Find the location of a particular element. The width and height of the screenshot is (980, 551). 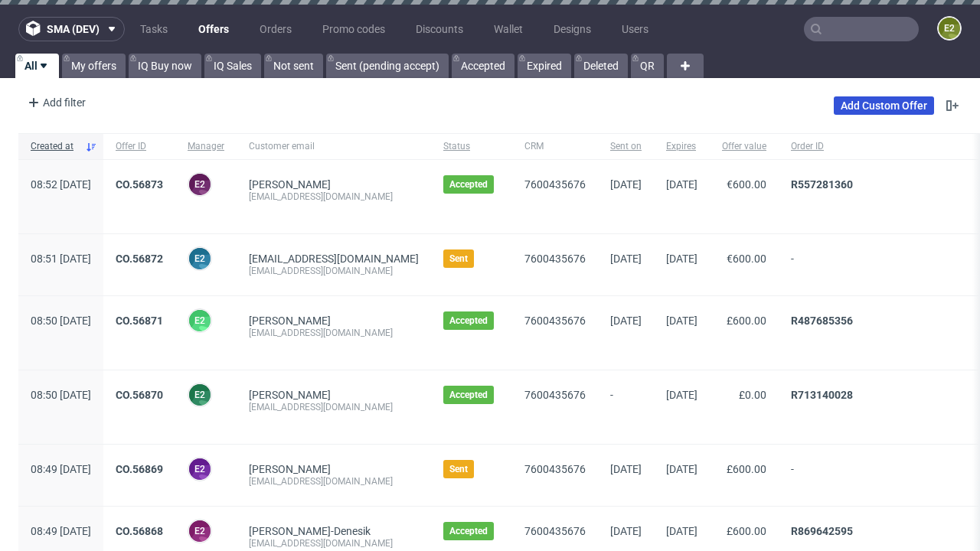

a: R557281360 is located at coordinates (821, 184).